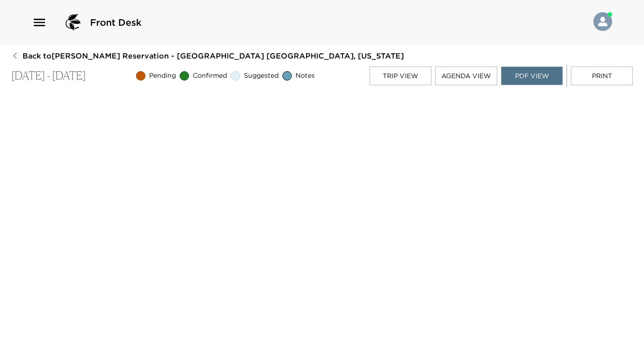  What do you see at coordinates (602, 76) in the screenshot?
I see `button: Print` at bounding box center [602, 76].